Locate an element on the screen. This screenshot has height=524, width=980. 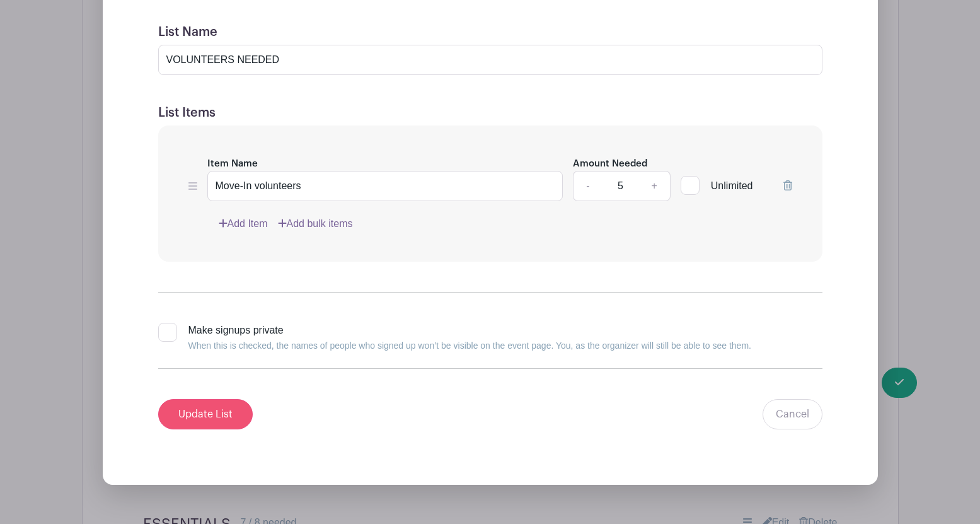
small: When this is checked, the names of people who signed up won’t be visible on the event page. You, ... is located at coordinates (470, 346).